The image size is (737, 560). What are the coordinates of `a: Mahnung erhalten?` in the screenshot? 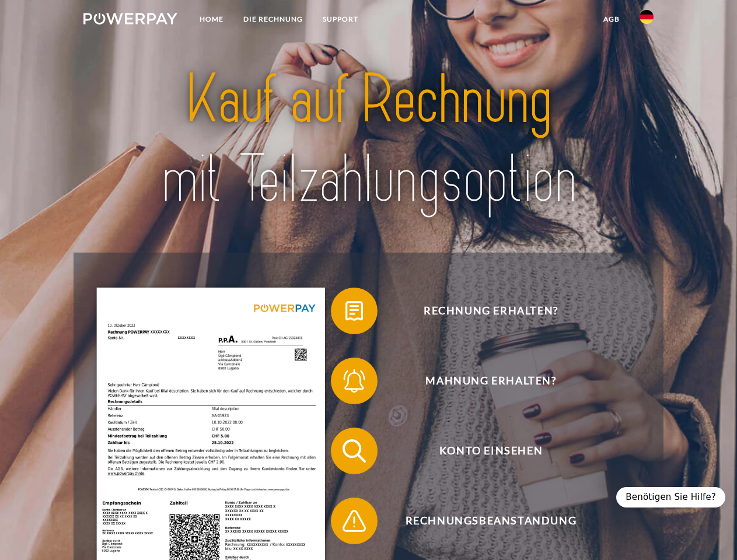 It's located at (483, 381).